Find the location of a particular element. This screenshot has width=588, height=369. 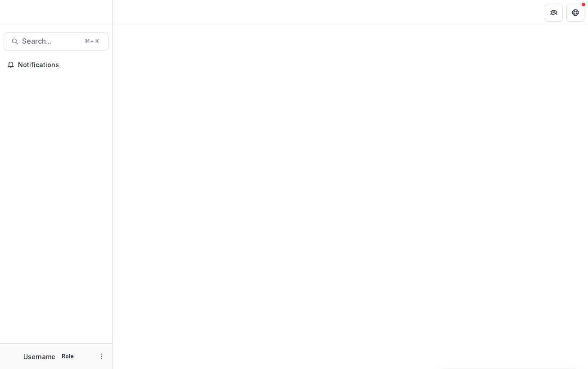

button: Get Help is located at coordinates (576, 13).